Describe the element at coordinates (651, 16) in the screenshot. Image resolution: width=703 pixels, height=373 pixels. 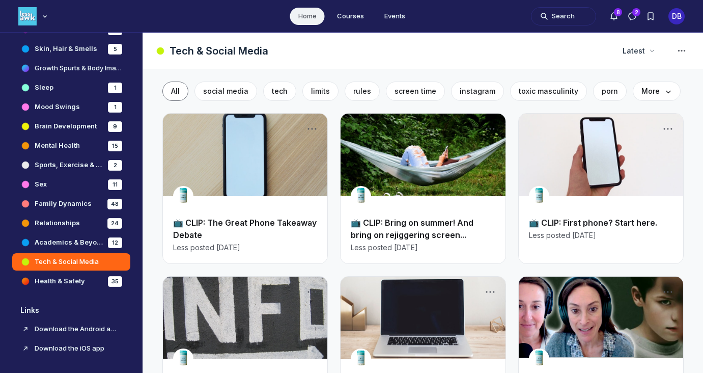
I see `button: Bookmarks` at that location.